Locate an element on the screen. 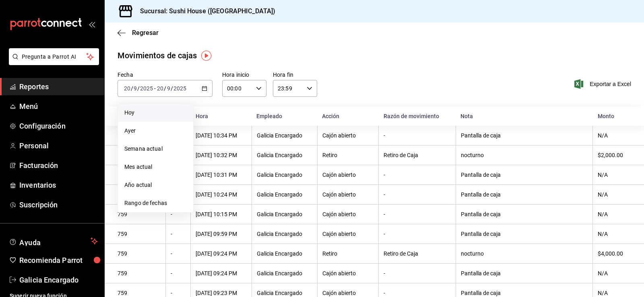 Image resolution: width=644 pixels, height=297 pixels. span: Suscripción is located at coordinates (58, 205).